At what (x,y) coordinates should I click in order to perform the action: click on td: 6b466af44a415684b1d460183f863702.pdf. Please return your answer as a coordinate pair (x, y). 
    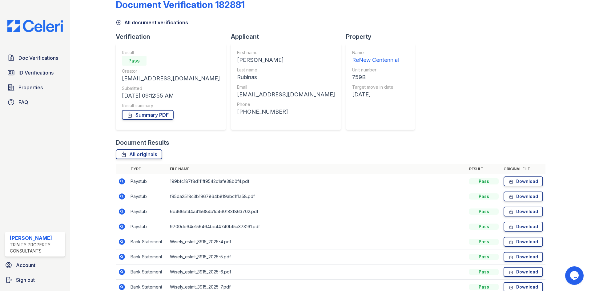
    Looking at the image, I should click on (317, 211).